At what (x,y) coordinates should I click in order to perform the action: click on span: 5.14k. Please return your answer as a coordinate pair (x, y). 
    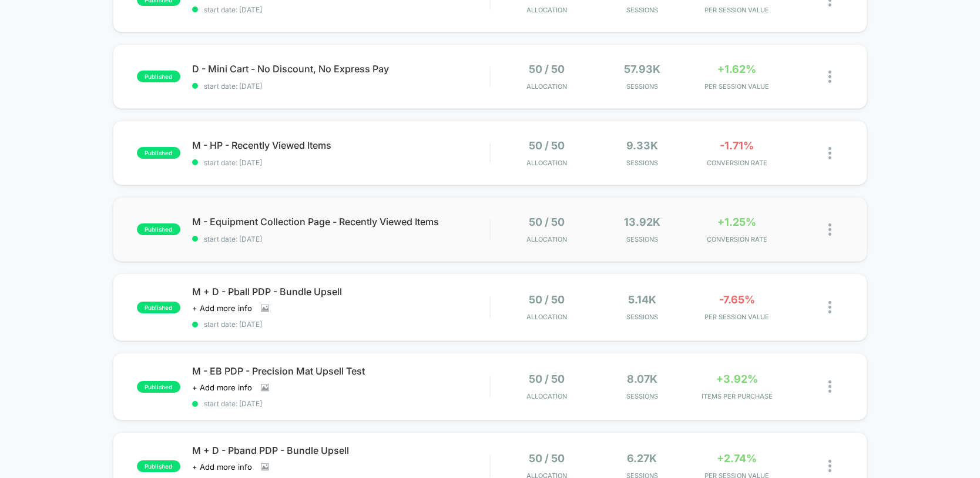
    Looking at the image, I should click on (642, 300).